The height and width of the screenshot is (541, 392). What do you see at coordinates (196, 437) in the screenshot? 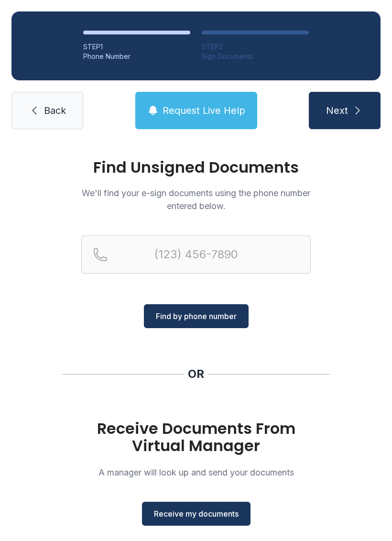
I see `h1: Receive Documents From Virtual Manager` at bounding box center [196, 437].